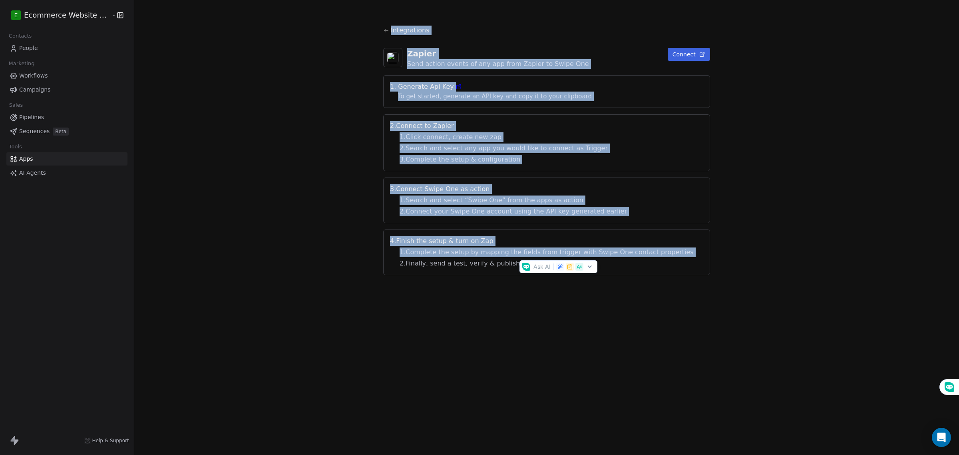  What do you see at coordinates (67, 15) in the screenshot?
I see `span: Ecommerce Website Builder` at bounding box center [67, 15].